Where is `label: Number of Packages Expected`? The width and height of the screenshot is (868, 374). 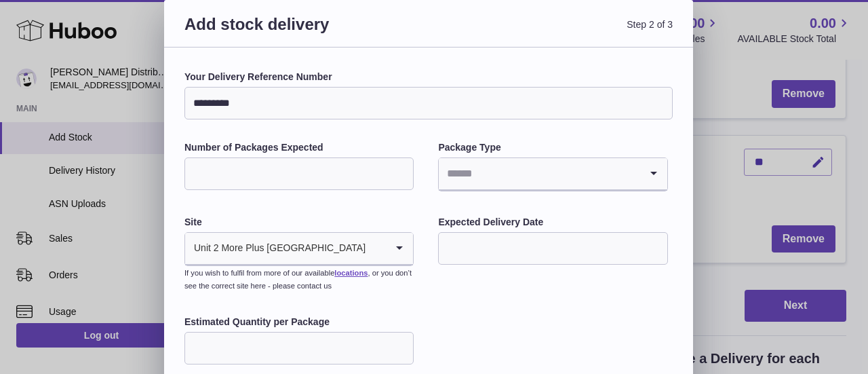 label: Number of Packages Expected is located at coordinates (299, 147).